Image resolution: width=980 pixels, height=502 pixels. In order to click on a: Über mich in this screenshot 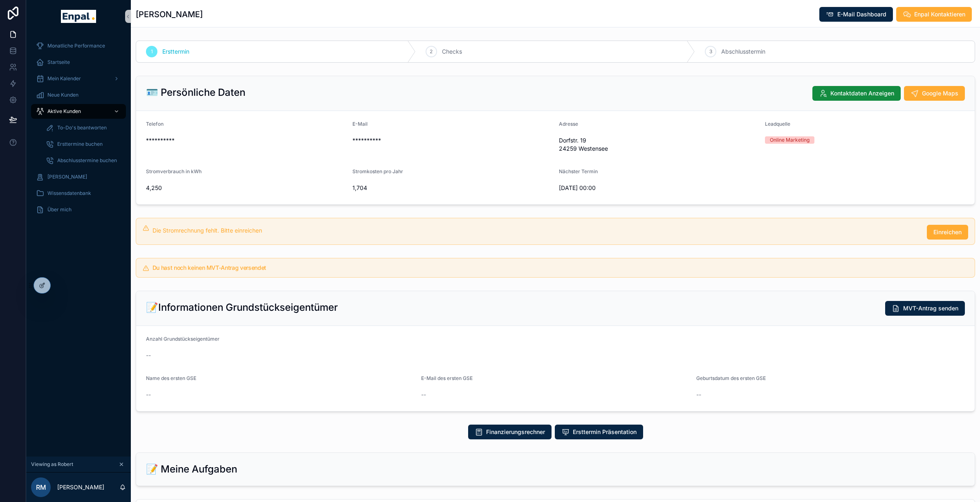, I will do `click(79, 209)`.